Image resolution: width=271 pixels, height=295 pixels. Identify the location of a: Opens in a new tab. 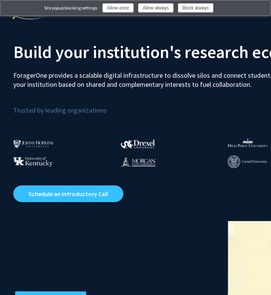
(68, 194).